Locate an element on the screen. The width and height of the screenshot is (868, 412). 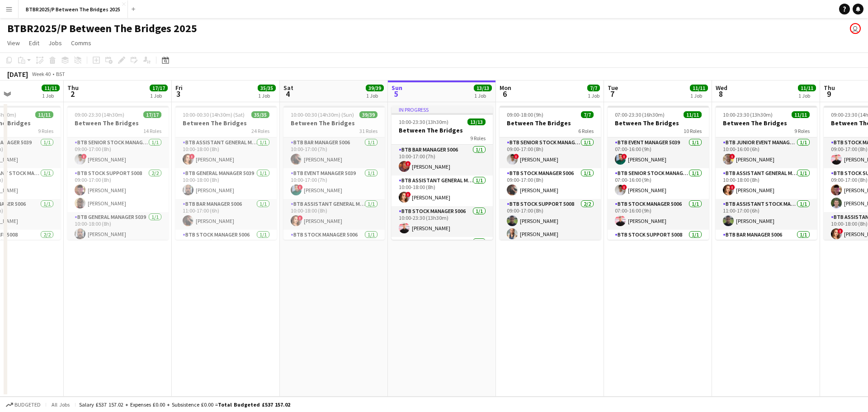
span: Fri is located at coordinates (179, 88).